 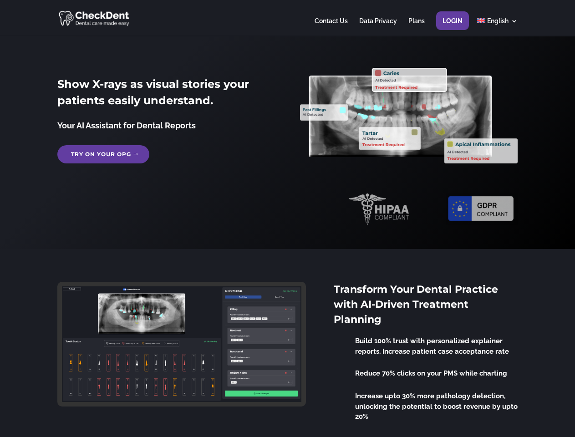 What do you see at coordinates (452, 26) in the screenshot?
I see `a: Login` at bounding box center [452, 26].